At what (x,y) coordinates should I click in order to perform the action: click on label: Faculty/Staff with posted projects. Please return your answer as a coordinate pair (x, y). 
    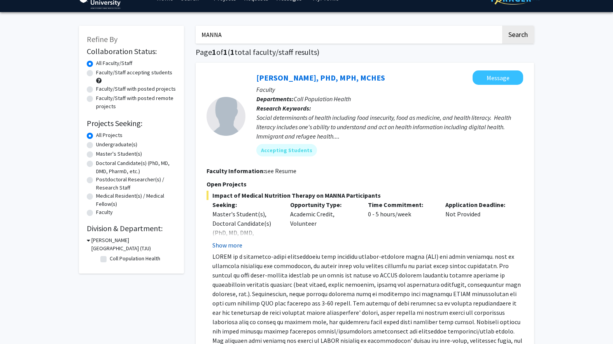
    Looking at the image, I should click on (136, 89).